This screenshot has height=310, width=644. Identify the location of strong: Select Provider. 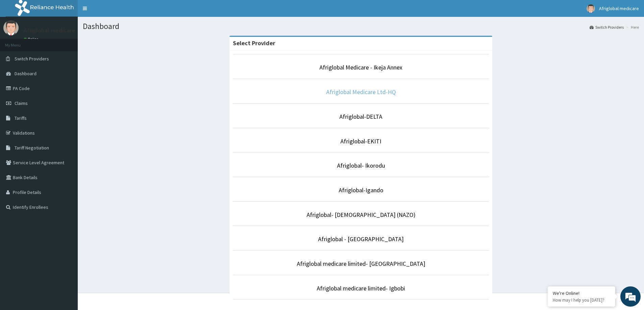
(254, 43).